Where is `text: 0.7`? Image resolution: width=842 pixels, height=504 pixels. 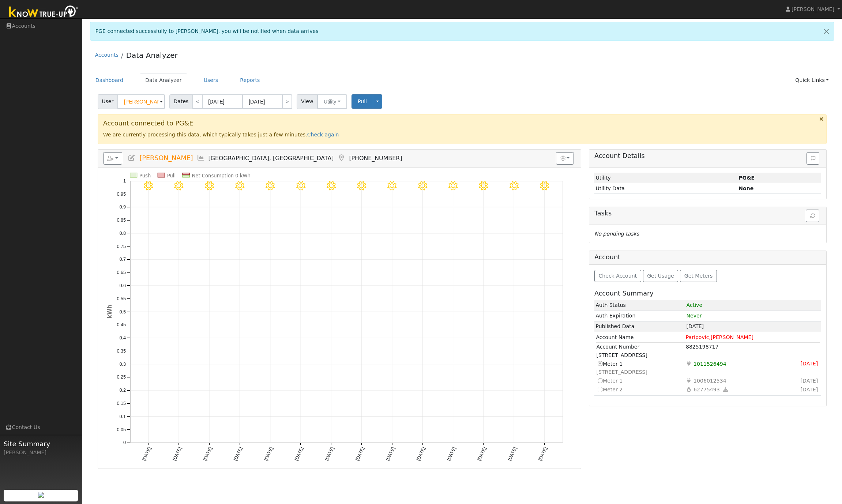 text: 0.7 is located at coordinates (122, 259).